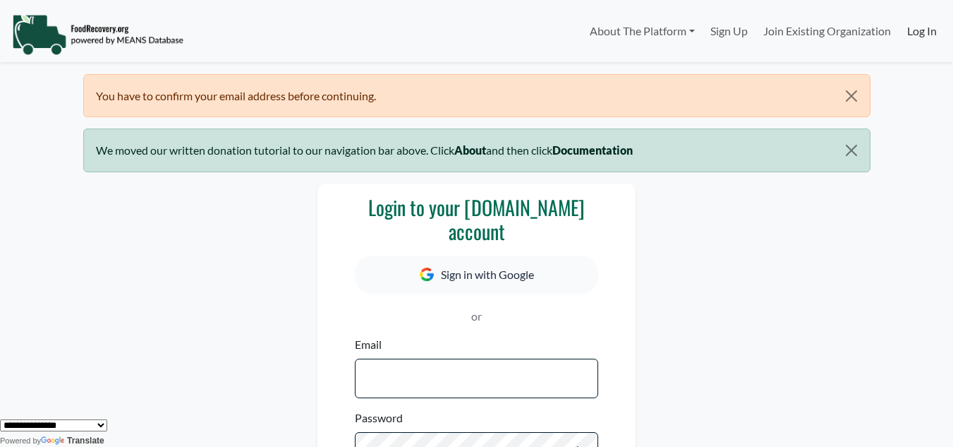  Describe the element at coordinates (477, 95) in the screenshot. I see `div: You have to confirm your email address before continuing.` at that location.